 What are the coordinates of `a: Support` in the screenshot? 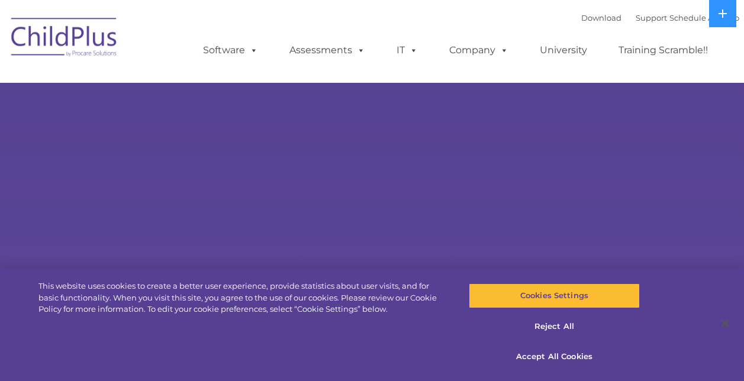 It's located at (651, 18).